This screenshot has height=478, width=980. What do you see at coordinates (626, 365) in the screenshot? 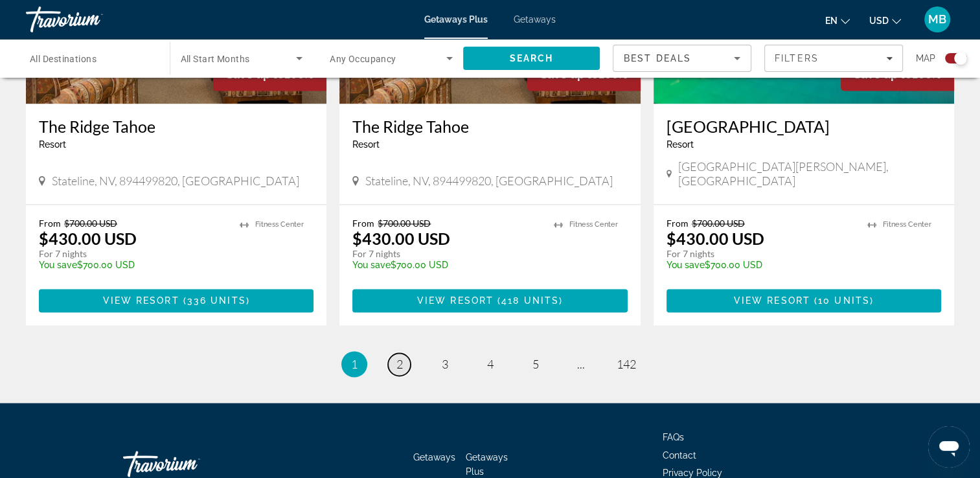
I see `span: 142` at bounding box center [626, 365].